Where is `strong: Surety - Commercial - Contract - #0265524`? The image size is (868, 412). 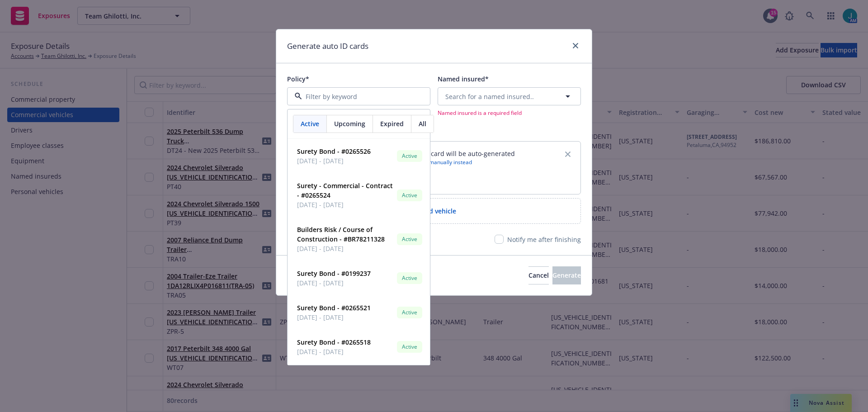
strong: Surety - Commercial - Contract - #0265524 is located at coordinates (345, 191).